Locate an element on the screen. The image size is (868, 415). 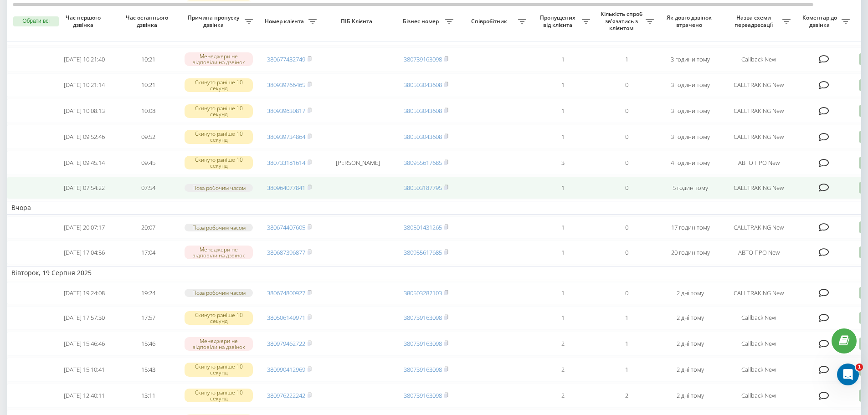
td: 15:46 is located at coordinates (148, 344).